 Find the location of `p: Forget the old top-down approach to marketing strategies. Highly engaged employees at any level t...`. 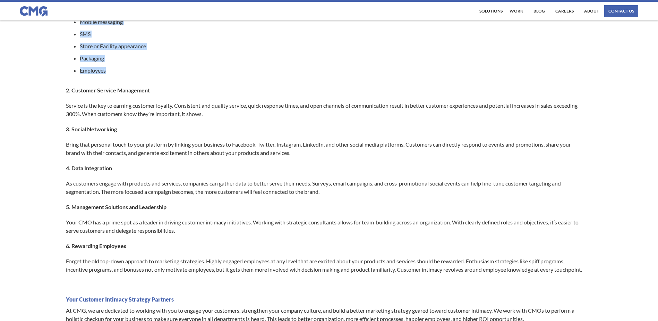

p: Forget the old top-down approach to marketing strategies. Highly engaged employees at any level t... is located at coordinates (326, 265).